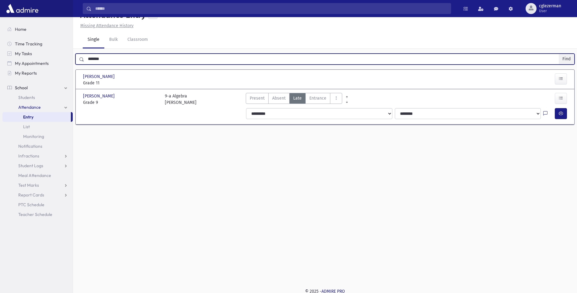 This screenshot has height=293, width=577. Describe the element at coordinates (271, 9) in the screenshot. I see `input: Search` at that location.